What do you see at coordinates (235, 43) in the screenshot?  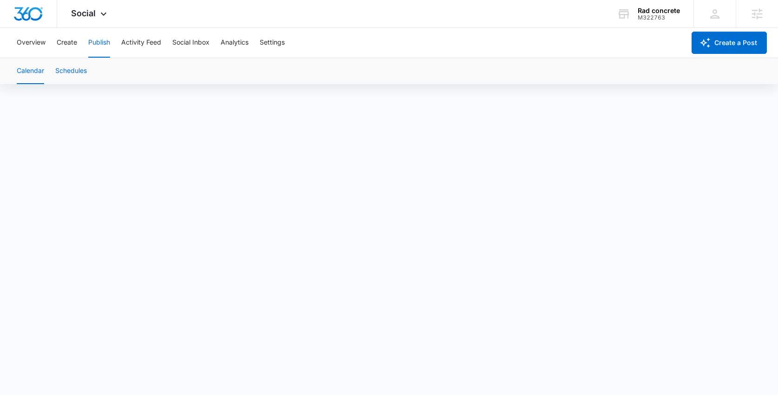 I see `button: Analytics` at bounding box center [235, 43].